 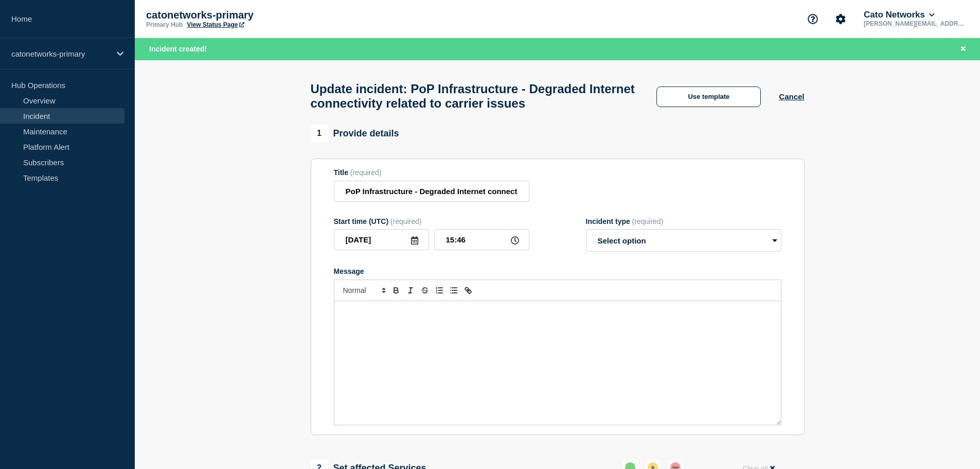 What do you see at coordinates (454, 290) in the screenshot?
I see `button: Toggle bulleted list` at bounding box center [454, 290].